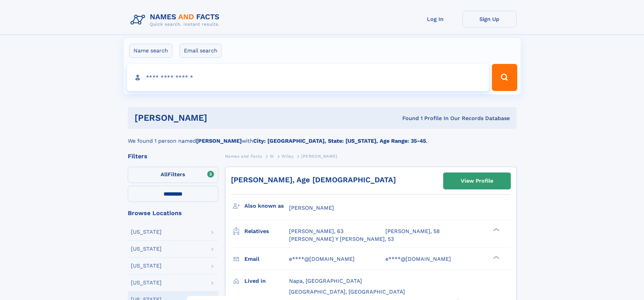  I want to click on div: Browse Locations, so click(173, 213).